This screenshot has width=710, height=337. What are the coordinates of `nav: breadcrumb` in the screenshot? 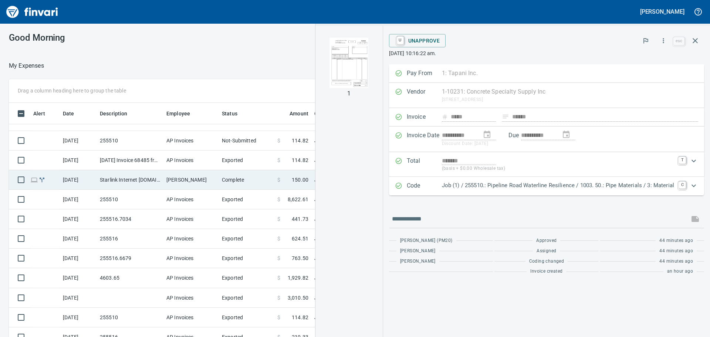 It's located at (26, 66).